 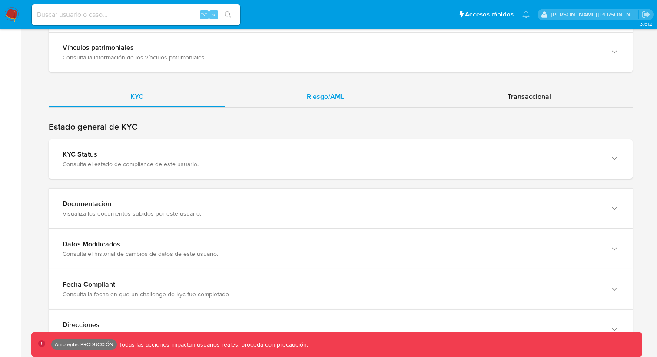 What do you see at coordinates (137, 96) in the screenshot?
I see `span: KYC` at bounding box center [137, 96].